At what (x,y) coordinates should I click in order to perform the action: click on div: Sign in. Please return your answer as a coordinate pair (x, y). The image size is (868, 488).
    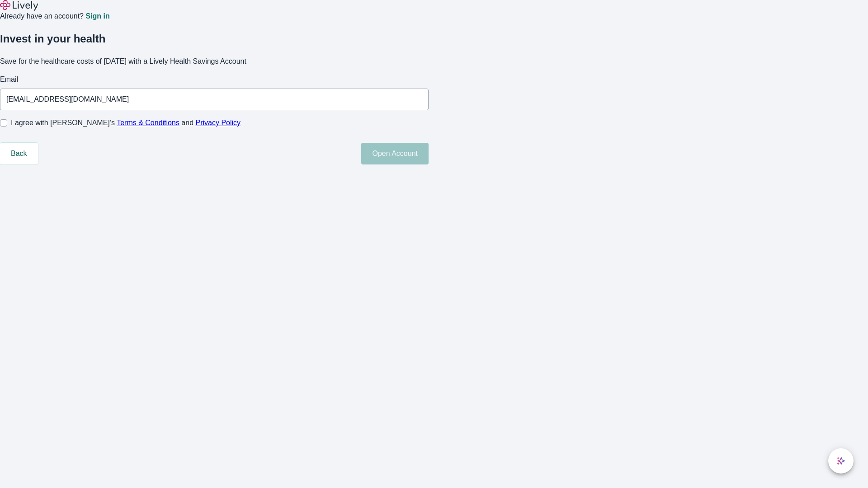
    Looking at the image, I should click on (97, 17).